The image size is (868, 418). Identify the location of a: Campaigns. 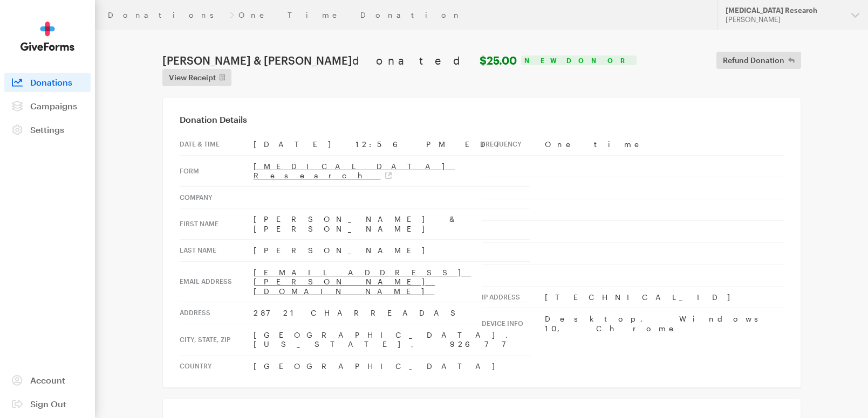
(48, 106).